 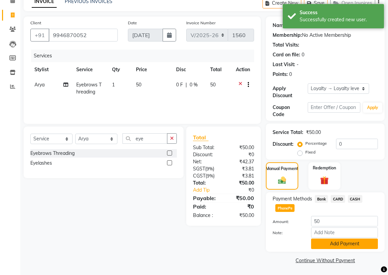 What do you see at coordinates (241, 161) in the screenshot?
I see `div: ₹42.37` at bounding box center [241, 161].